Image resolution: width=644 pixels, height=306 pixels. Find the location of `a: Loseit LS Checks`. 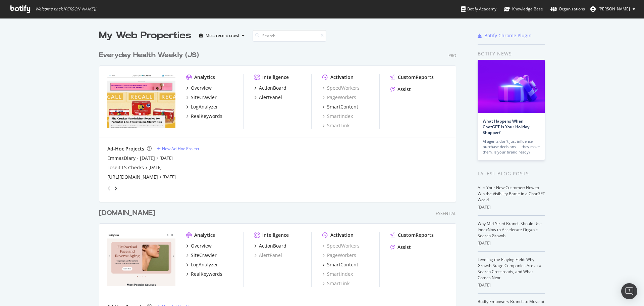

a: Loseit LS Checks is located at coordinates (126, 167).